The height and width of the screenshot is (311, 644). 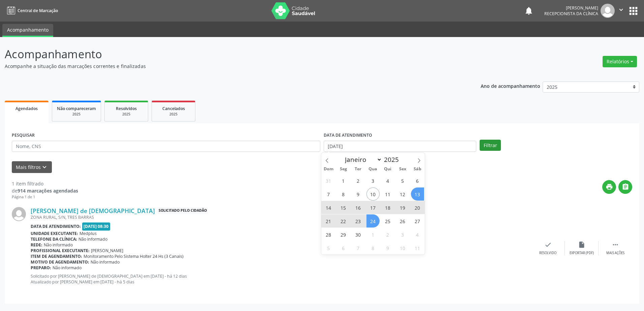 What do you see at coordinates (45, 197) in the screenshot?
I see `div: Página 1 de 1` at bounding box center [45, 197].